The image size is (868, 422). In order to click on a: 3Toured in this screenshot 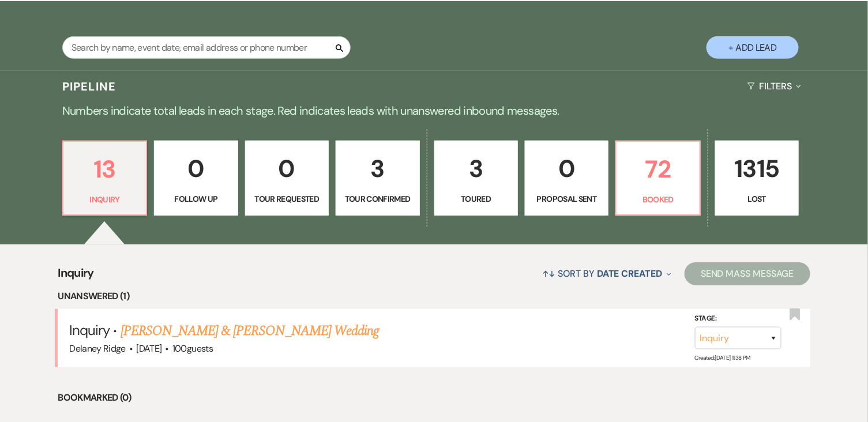, I will do `click(476, 178)`.